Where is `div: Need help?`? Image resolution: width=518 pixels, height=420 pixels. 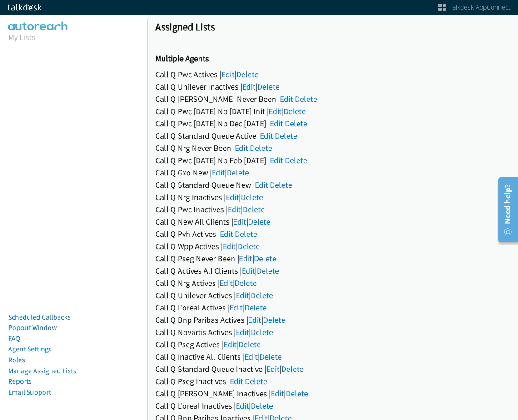 div: Need help? is located at coordinates (16, 31).